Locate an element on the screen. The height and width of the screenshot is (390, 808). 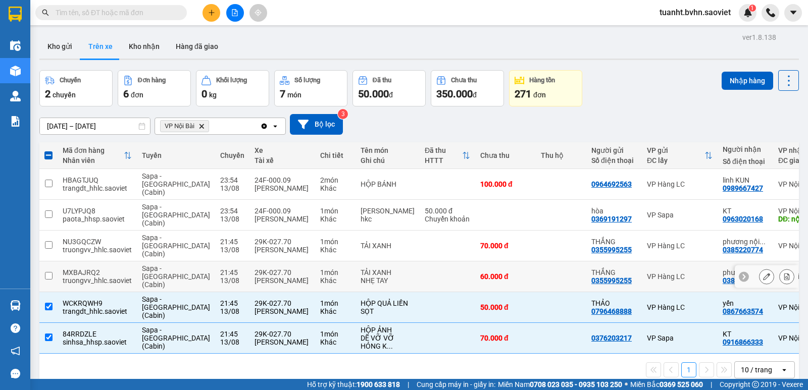
div: 23:54 is located at coordinates (232, 211).